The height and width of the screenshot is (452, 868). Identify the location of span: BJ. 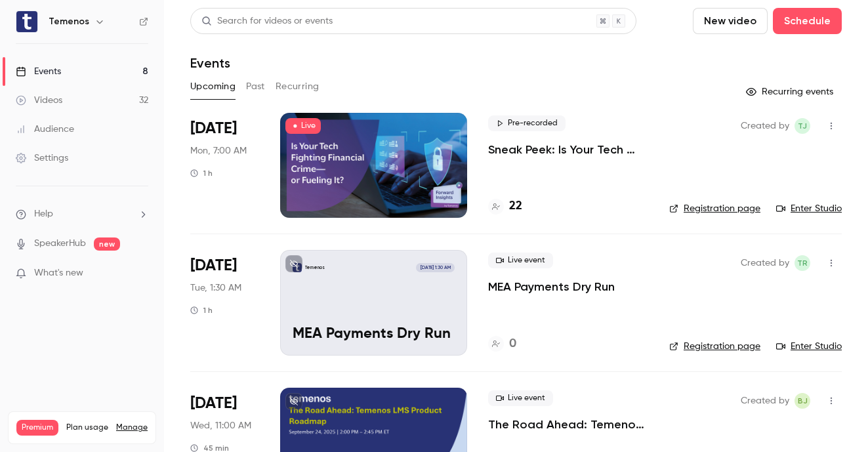
(803, 401).